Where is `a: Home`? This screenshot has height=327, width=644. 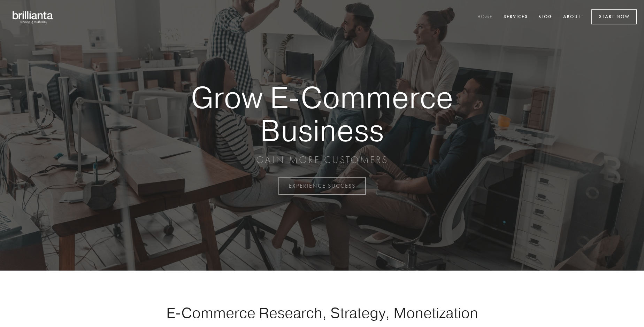 a: Home is located at coordinates (485, 17).